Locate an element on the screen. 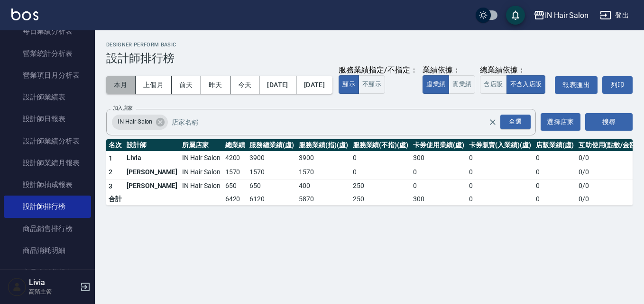 Image resolution: width=644 pixels, height=304 pixels. span: 2 is located at coordinates (110, 172).